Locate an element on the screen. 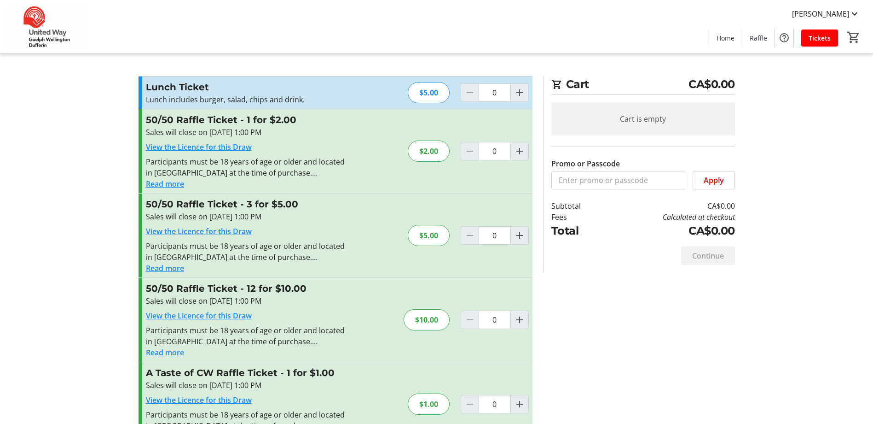 The height and width of the screenshot is (424, 873). input: Lunch Ticket Quantity is located at coordinates (495, 93).